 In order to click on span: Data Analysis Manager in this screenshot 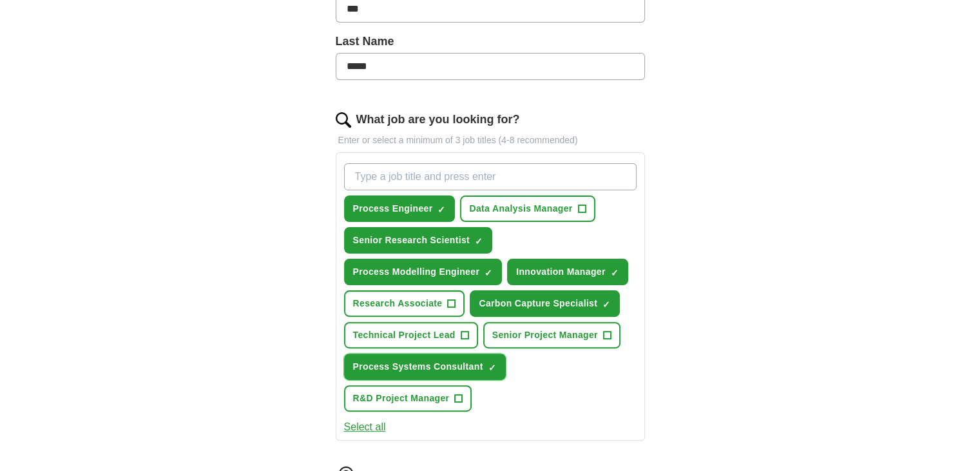, I will do `click(521, 209)`.